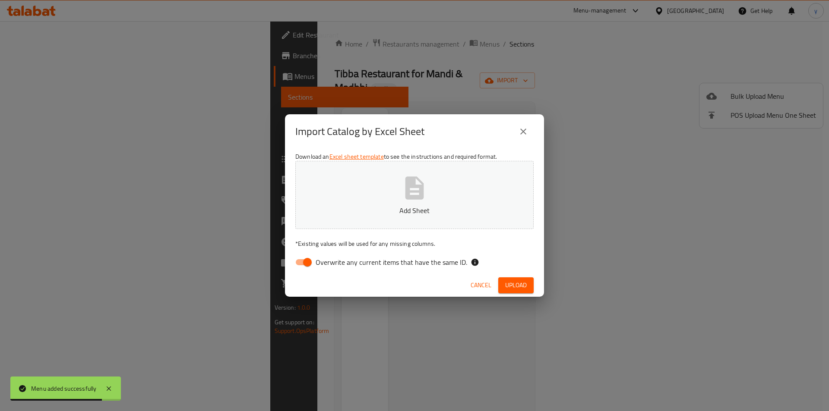  I want to click on span: Cancel, so click(481, 285).